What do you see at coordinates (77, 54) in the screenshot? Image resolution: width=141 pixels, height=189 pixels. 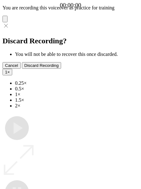 I see `li: You will not be able to recover this once discarded.` at bounding box center [77, 54].